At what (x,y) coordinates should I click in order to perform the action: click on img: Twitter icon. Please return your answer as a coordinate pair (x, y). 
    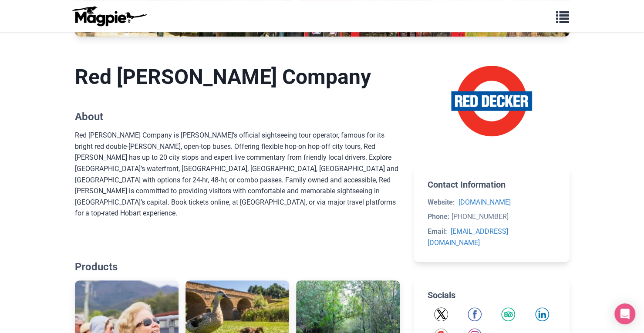
    Looking at the image, I should click on (441, 315).